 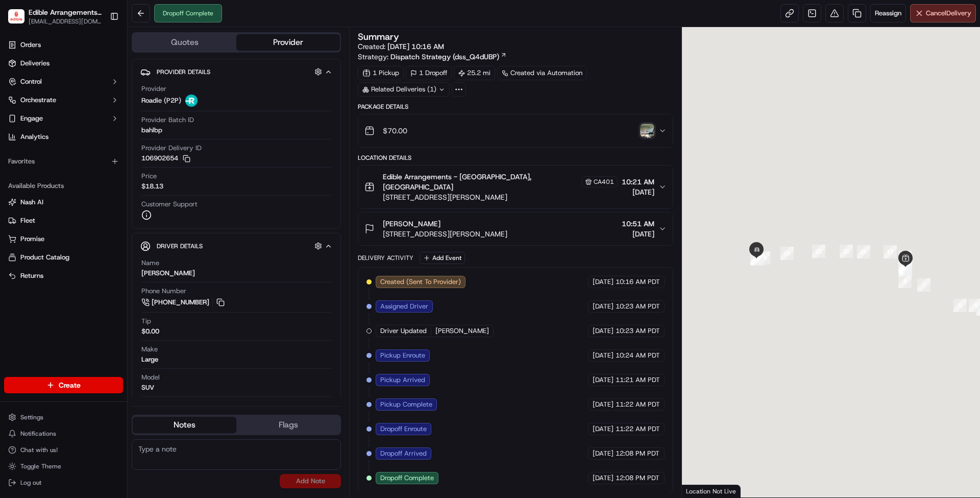 What do you see at coordinates (146, 321) in the screenshot?
I see `span: Tip` at bounding box center [146, 321].